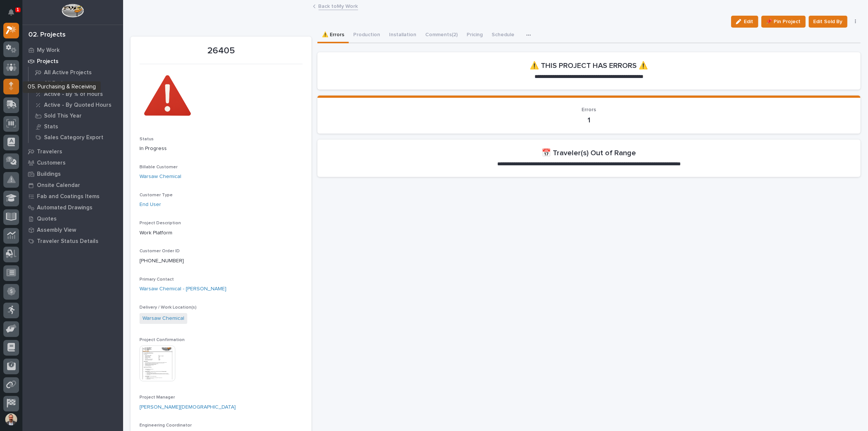 Image resolution: width=868 pixels, height=431 pixels. Describe the element at coordinates (72, 207) in the screenshot. I see `a: Automated Drawings` at that location.